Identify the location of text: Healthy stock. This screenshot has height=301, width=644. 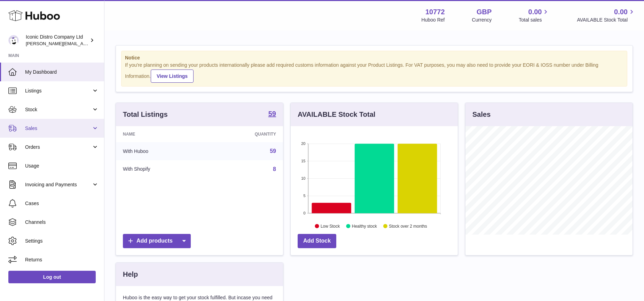
(364, 226).